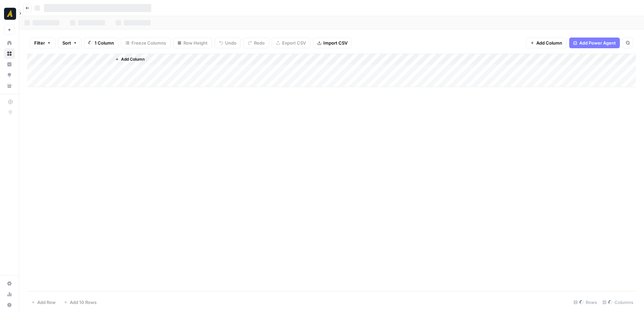 The width and height of the screenshot is (644, 313). What do you see at coordinates (259, 43) in the screenshot?
I see `span: Redo` at bounding box center [259, 43].